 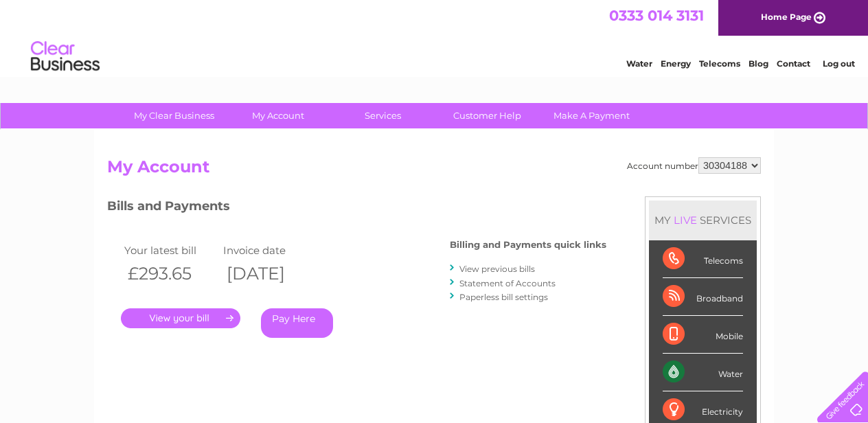 I want to click on div: Water, so click(x=703, y=372).